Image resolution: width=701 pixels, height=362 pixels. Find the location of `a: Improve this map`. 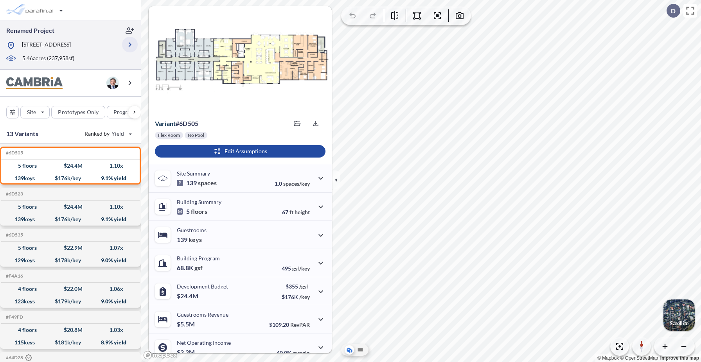

a: Improve this map is located at coordinates (679, 358).